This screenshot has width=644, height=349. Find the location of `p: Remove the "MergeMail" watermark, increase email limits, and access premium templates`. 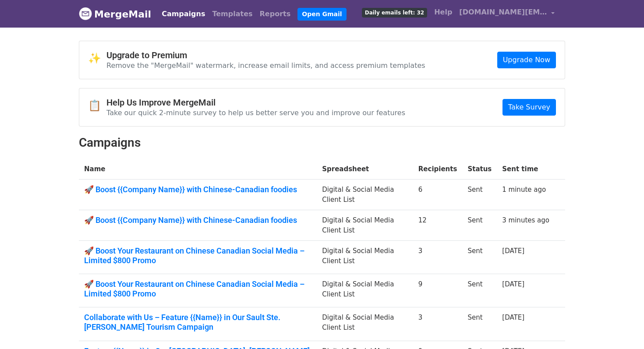

p: Remove the "MergeMail" watermark, increase email limits, and access premium templates is located at coordinates (266, 65).